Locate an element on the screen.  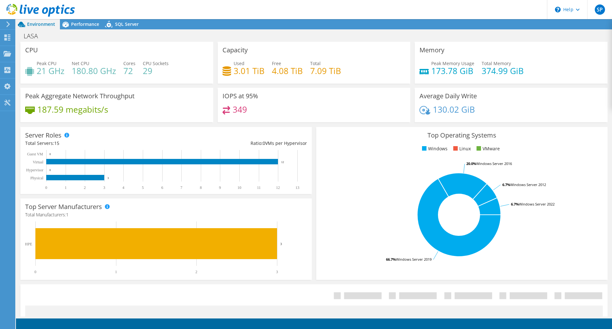
span: Environment is located at coordinates (41, 24).